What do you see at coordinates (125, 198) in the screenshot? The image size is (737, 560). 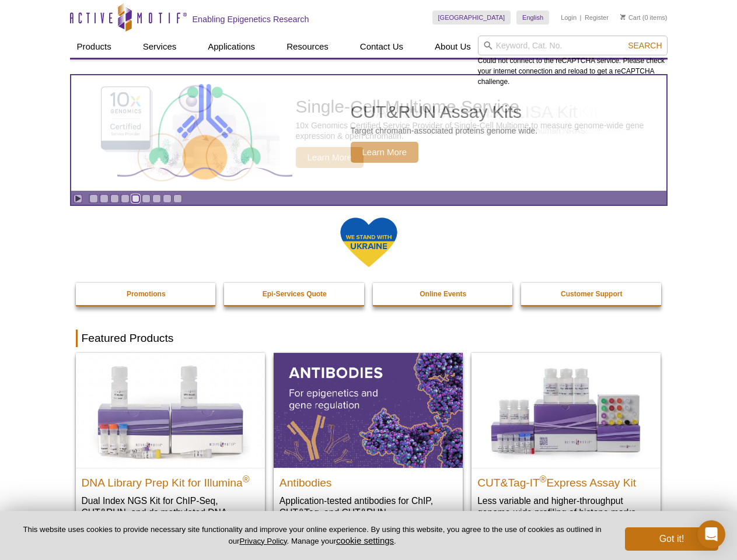 I see `a: Go to slide 4` at bounding box center [125, 198].